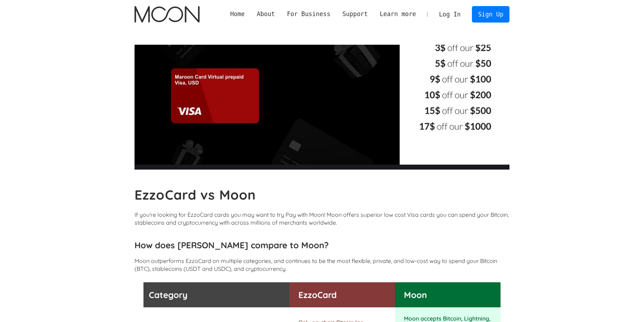 Image resolution: width=644 pixels, height=322 pixels. What do you see at coordinates (266, 14) in the screenshot?
I see `div: About` at bounding box center [266, 14].